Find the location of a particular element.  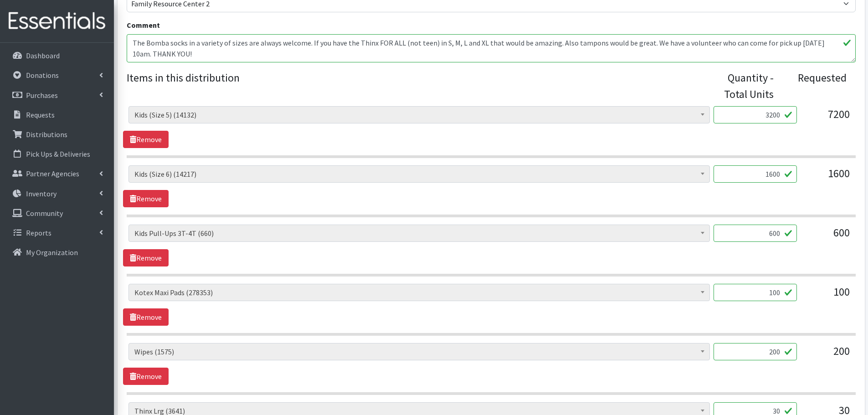

p: Inventory is located at coordinates (41, 194).